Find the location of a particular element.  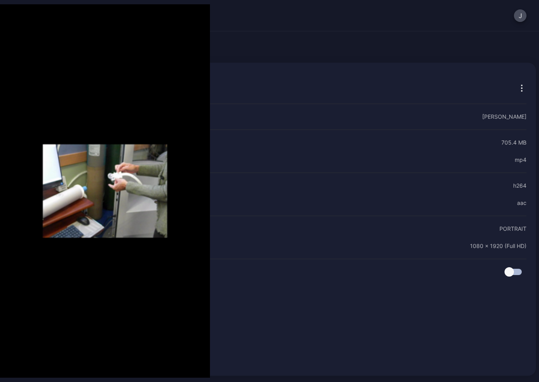

div: mp4 is located at coordinates (520, 160).